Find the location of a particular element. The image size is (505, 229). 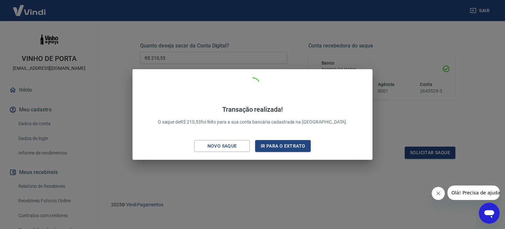

span: Olá! Precisa de ajuda? is located at coordinates (30, 7).